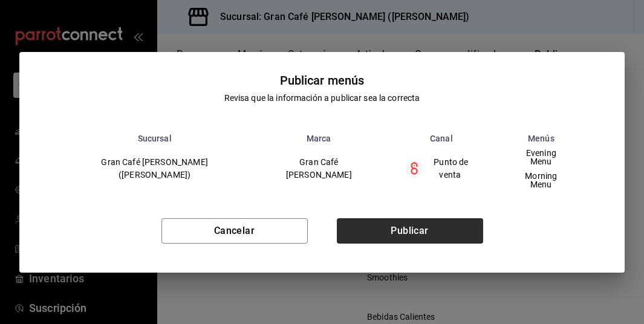  What do you see at coordinates (319, 138) in the screenshot?
I see `th: Marca` at bounding box center [319, 138].